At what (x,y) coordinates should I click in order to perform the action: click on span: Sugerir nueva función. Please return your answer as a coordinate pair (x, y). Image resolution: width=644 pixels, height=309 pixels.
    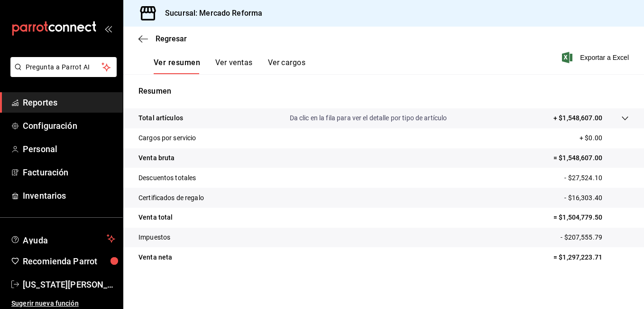
    Looking at the image, I should click on (63, 303).